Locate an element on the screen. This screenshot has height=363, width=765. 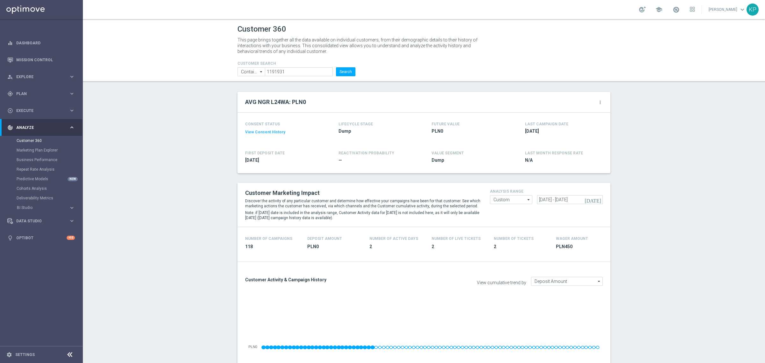
span: PLN450 is located at coordinates (583, 247).